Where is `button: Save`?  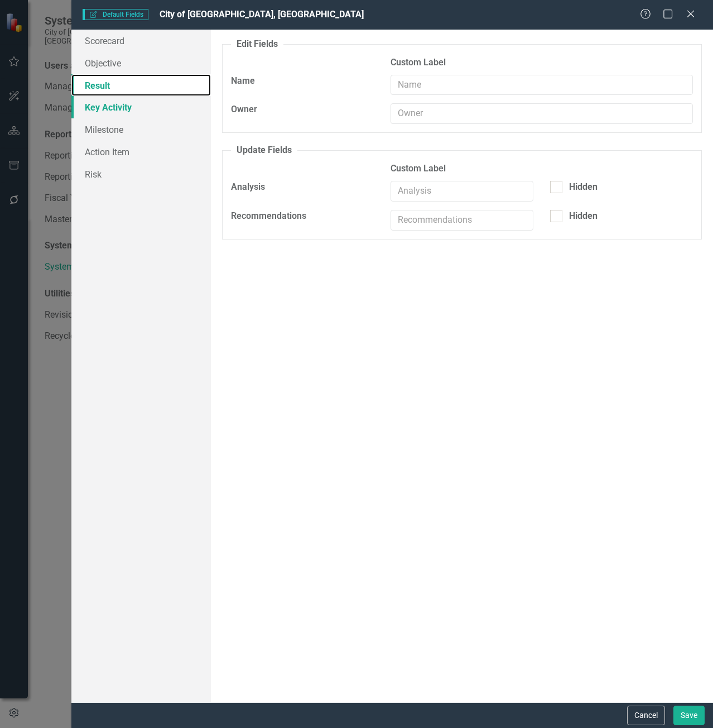
button: Save is located at coordinates (689, 715).